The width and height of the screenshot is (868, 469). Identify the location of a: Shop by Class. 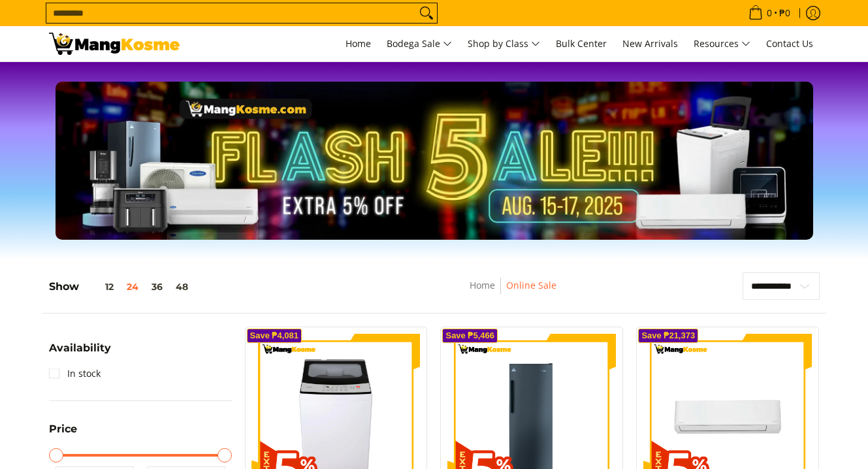
(504, 44).